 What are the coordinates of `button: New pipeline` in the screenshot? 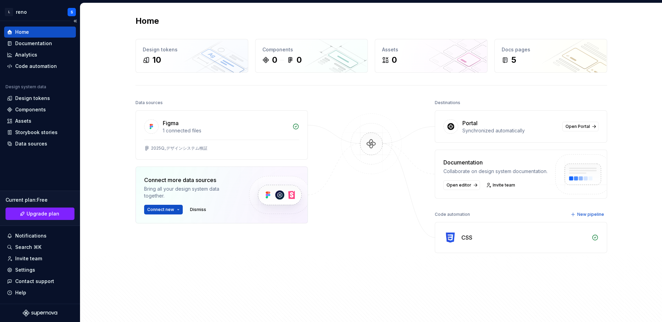 It's located at (588, 214).